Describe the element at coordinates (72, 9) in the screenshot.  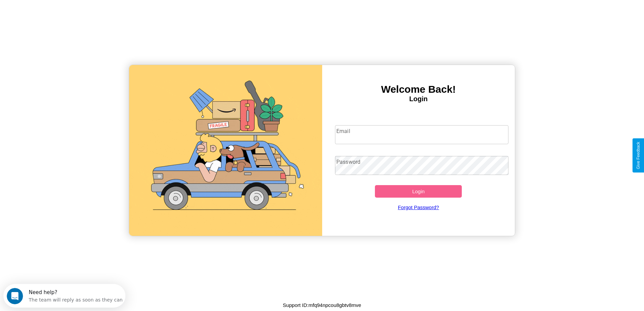
I see `div: Need help?` at that location.